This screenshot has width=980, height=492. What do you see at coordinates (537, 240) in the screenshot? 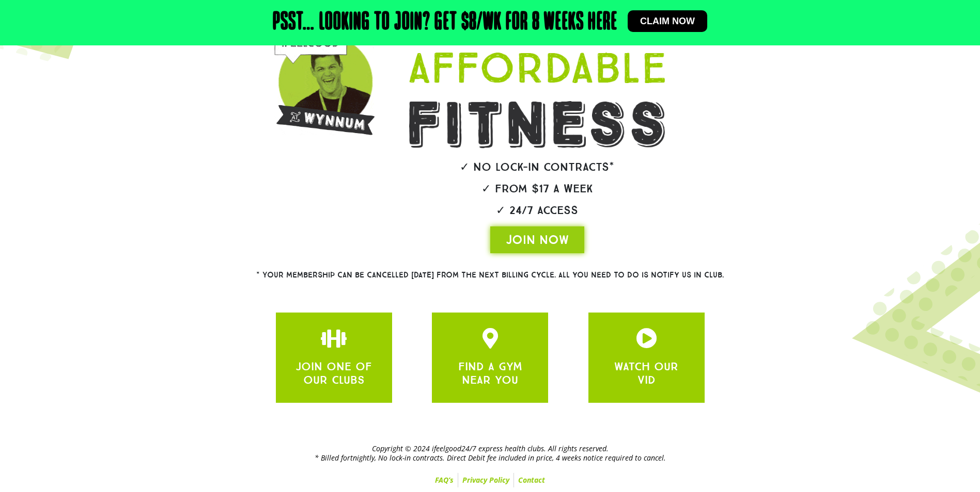
I see `span: JOIN NOW` at bounding box center [537, 240].